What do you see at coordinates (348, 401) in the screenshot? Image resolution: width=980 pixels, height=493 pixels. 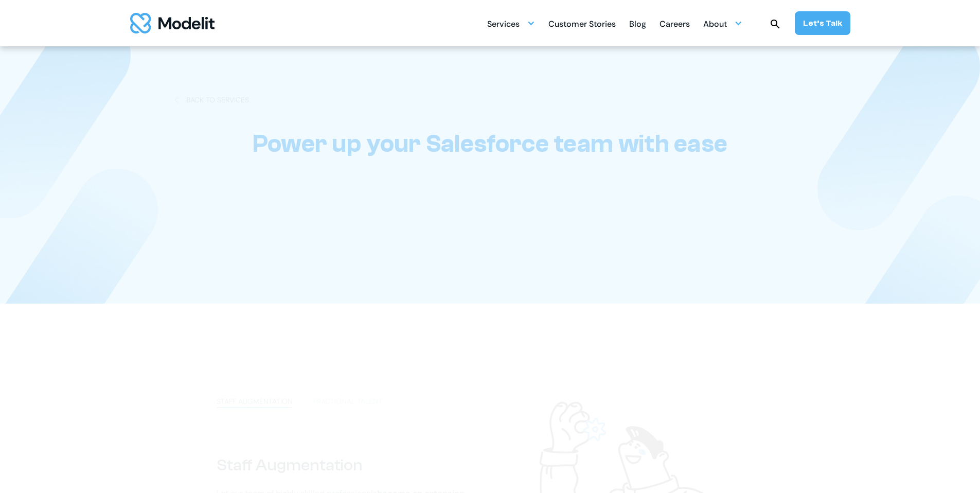 I see `div: FRACTIONAL TALENT` at bounding box center [348, 401].